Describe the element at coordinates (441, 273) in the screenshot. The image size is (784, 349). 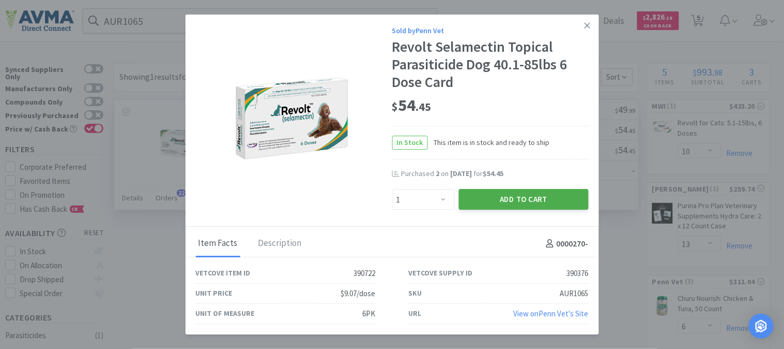
I see `div: Vetcove Supply ID` at that location.